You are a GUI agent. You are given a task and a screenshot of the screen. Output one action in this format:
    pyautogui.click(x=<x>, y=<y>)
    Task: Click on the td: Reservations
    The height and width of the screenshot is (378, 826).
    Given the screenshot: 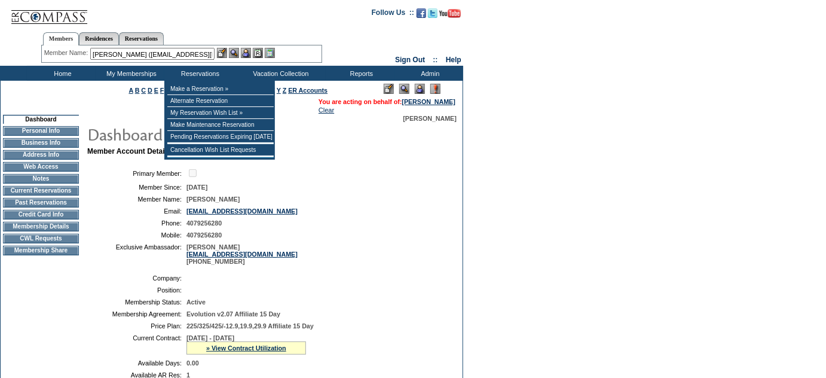 What is the action you would take?
    pyautogui.click(x=198, y=73)
    